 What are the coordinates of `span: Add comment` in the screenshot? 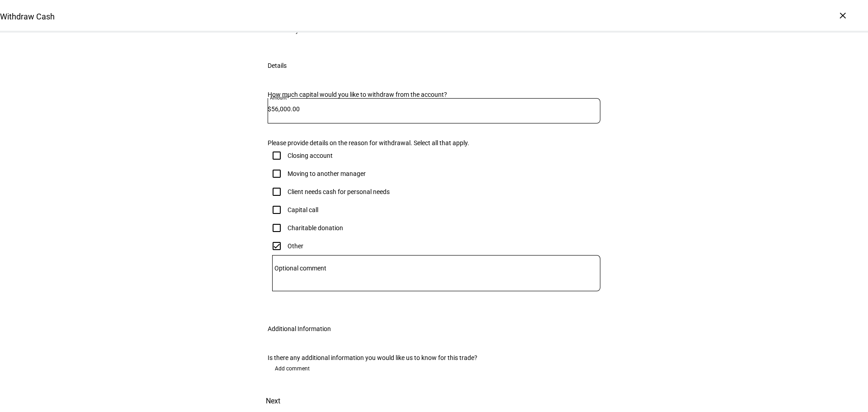 It's located at (292, 368).